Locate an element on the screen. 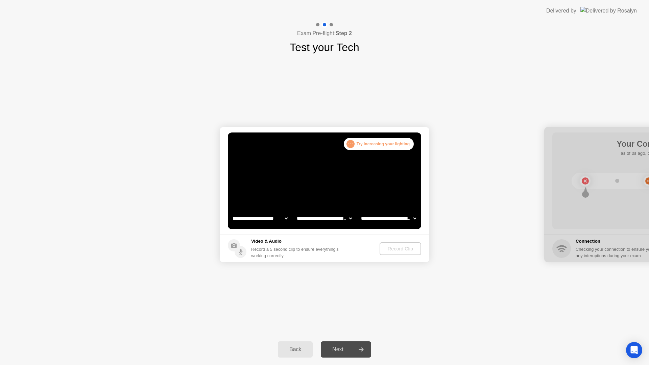 The image size is (649, 365). select: Available cameras is located at coordinates (260, 218).